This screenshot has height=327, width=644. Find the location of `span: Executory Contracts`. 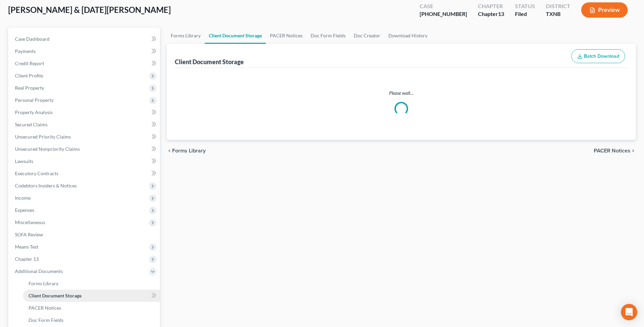

span: Executory Contracts is located at coordinates (37, 173).